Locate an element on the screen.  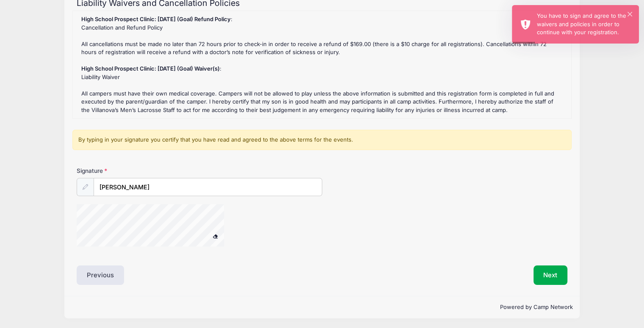
p: Powered by Camp Network is located at coordinates (322, 307).